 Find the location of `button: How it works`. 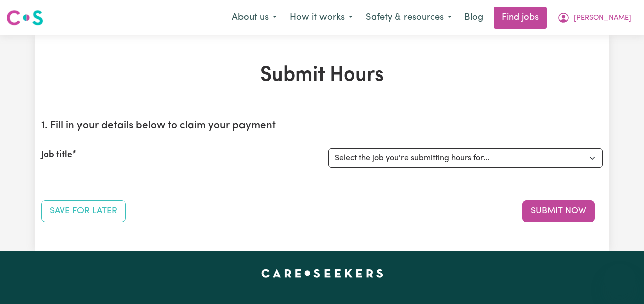

button: How it works is located at coordinates (321, 18).